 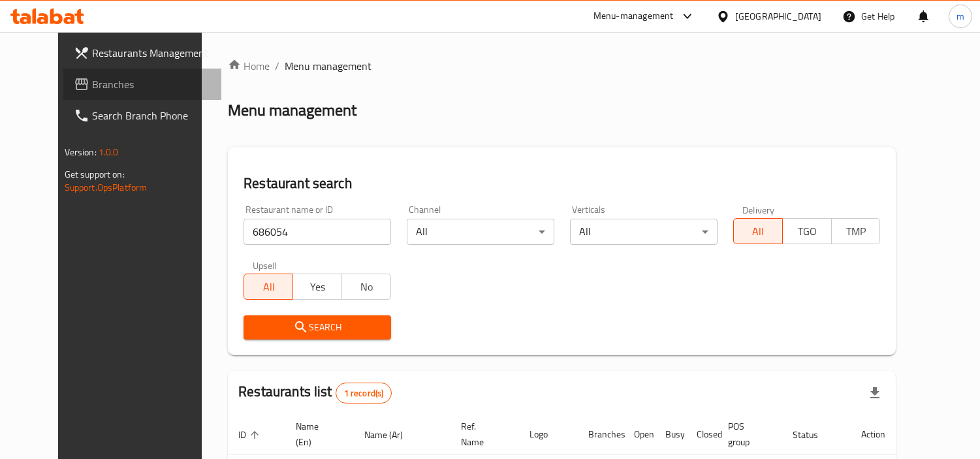 I want to click on span: Yes, so click(x=317, y=286).